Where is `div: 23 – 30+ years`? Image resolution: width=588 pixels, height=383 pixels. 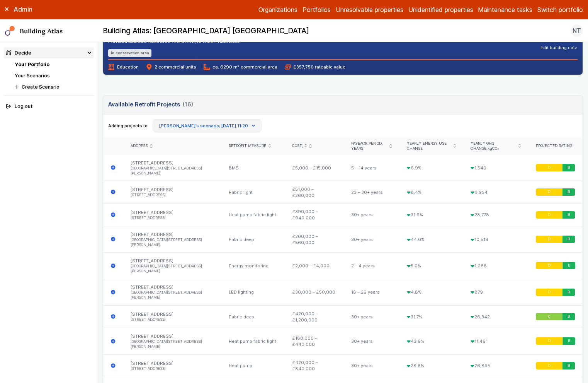 div: 23 – 30+ years is located at coordinates (371, 193).